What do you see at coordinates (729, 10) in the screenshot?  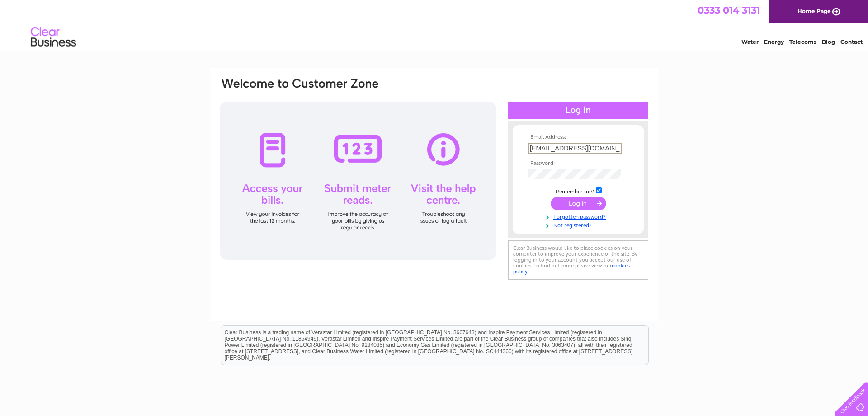 I see `span: 0333 014 3131` at bounding box center [729, 10].